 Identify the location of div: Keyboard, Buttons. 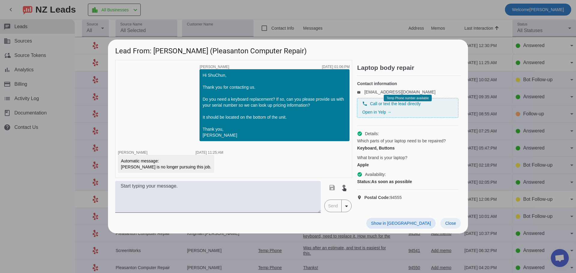
(408, 148).